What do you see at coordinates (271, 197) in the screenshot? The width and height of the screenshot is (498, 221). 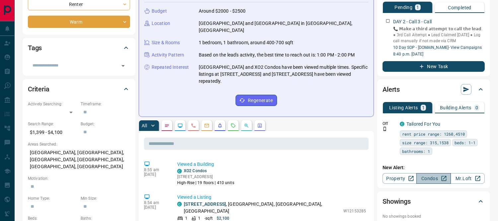 I see `p: Viewed a Listing` at bounding box center [271, 197].